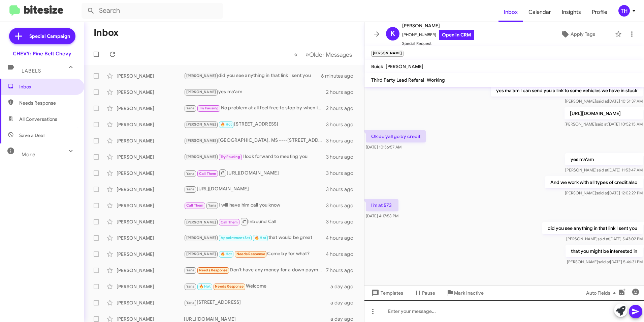  What do you see at coordinates (49, 36) in the screenshot?
I see `span: Special Campaign` at bounding box center [49, 36].